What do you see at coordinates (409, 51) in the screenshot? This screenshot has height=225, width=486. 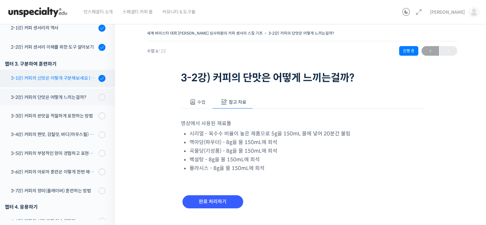 I see `div: 진행 중` at bounding box center [409, 51].